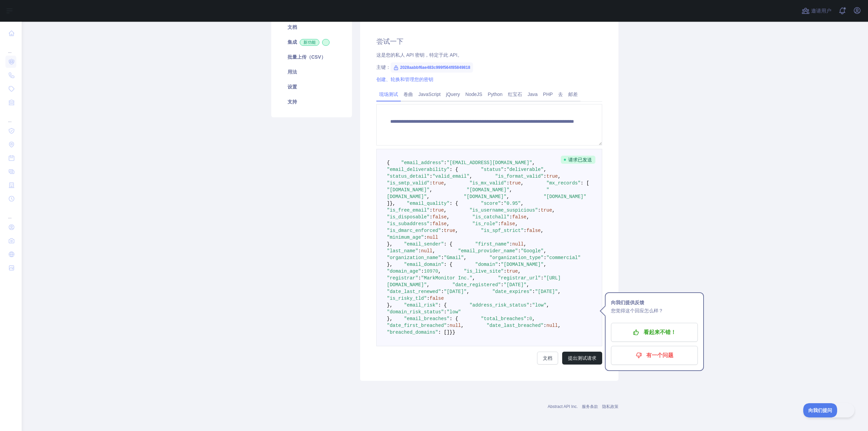 Image resolution: width=868 pixels, height=431 pixels. I want to click on span: "is_format_valid", so click(519, 176).